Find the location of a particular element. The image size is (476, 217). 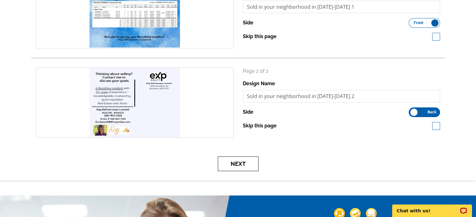

button: Next is located at coordinates (238, 164).